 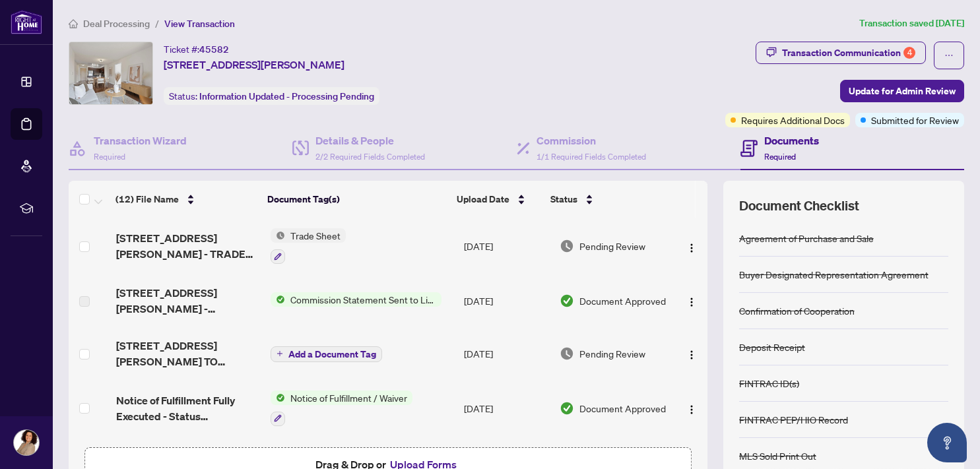 What do you see at coordinates (799, 206) in the screenshot?
I see `span: Document Checklist` at bounding box center [799, 206].